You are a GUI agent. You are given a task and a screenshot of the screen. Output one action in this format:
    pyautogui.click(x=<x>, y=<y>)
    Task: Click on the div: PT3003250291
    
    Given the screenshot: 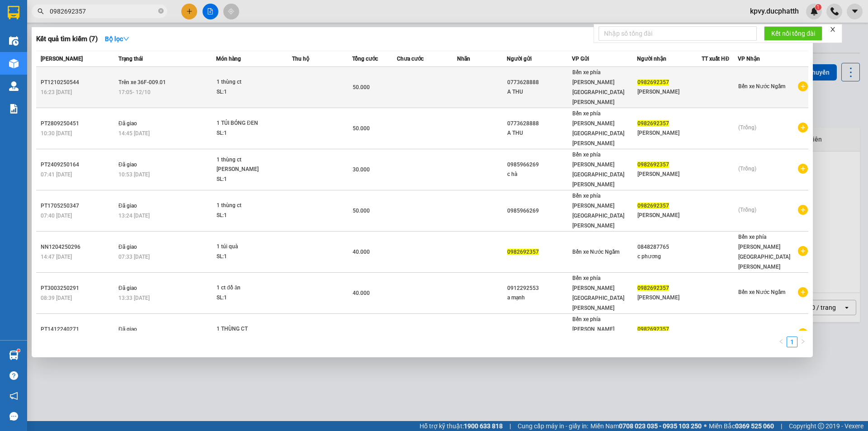 What is the action you would take?
    pyautogui.click(x=79, y=288)
    